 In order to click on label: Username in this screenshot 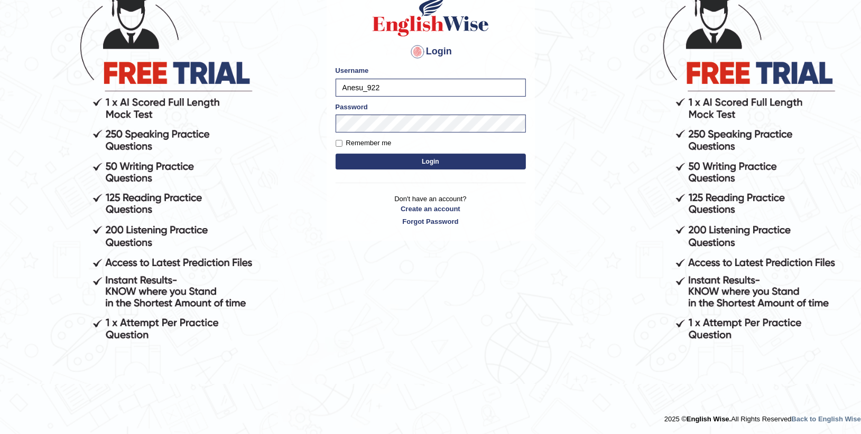, I will do `click(352, 70)`.